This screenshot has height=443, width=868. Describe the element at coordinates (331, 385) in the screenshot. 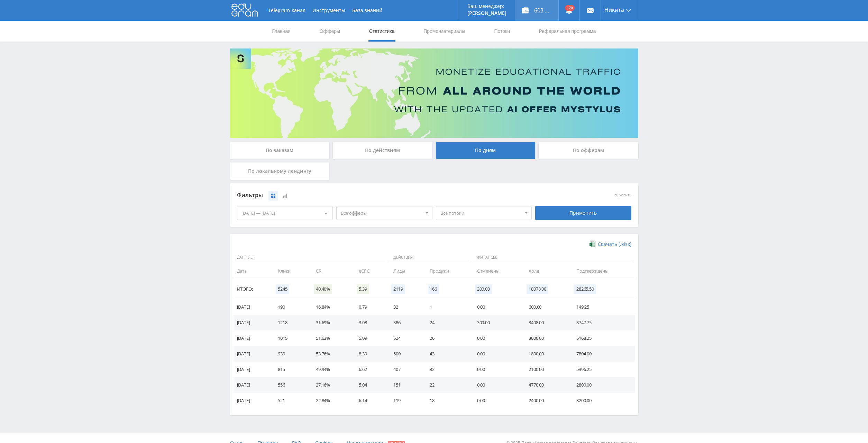

I see `td: 27.16%` at that location.